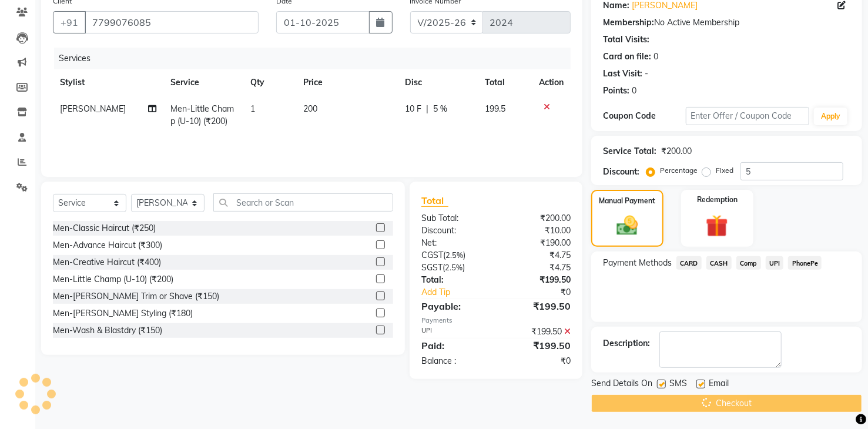 The height and width of the screenshot is (429, 868). I want to click on div: Services, so click(316, 58).